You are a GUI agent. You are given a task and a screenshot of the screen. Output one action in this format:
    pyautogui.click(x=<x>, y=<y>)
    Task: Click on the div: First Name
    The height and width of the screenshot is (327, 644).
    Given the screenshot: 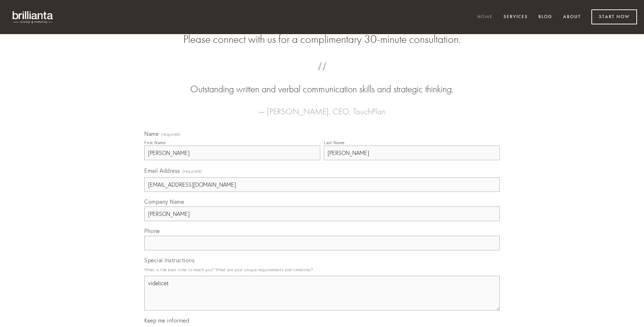 What is the action you would take?
    pyautogui.click(x=155, y=143)
    